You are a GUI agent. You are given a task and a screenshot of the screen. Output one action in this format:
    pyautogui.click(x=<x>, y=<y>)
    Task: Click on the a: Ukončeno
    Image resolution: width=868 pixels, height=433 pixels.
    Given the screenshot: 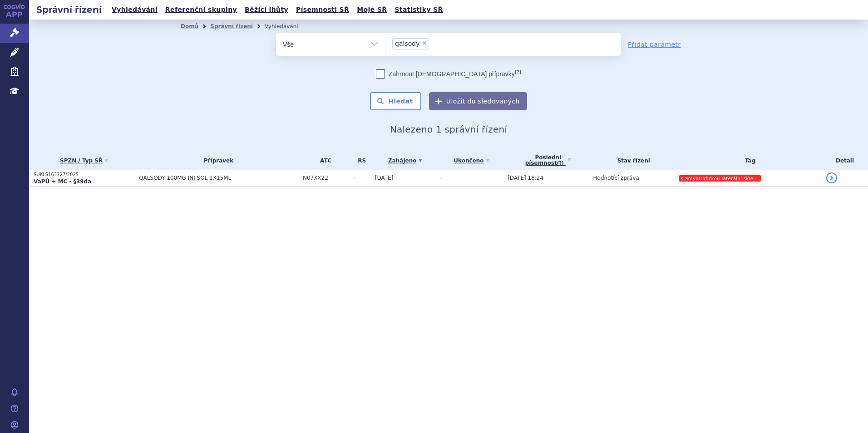 What is the action you would take?
    pyautogui.click(x=471, y=161)
    